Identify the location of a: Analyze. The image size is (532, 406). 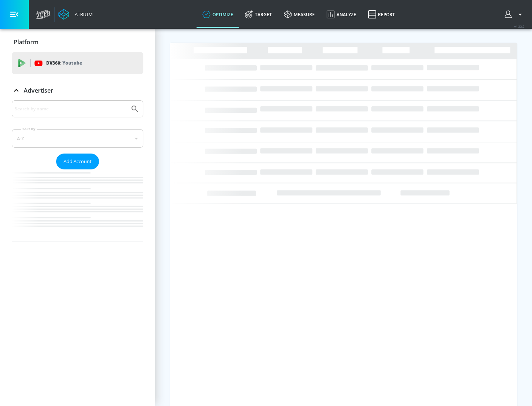
(341, 14).